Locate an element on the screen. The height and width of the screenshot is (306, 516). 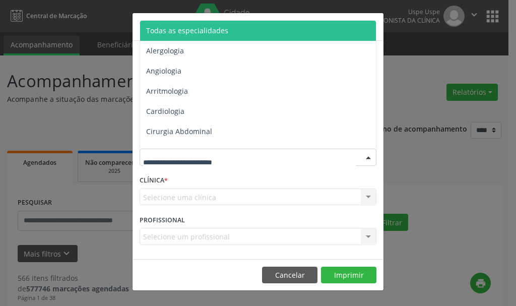
span: Alergologia is located at coordinates (165, 50).